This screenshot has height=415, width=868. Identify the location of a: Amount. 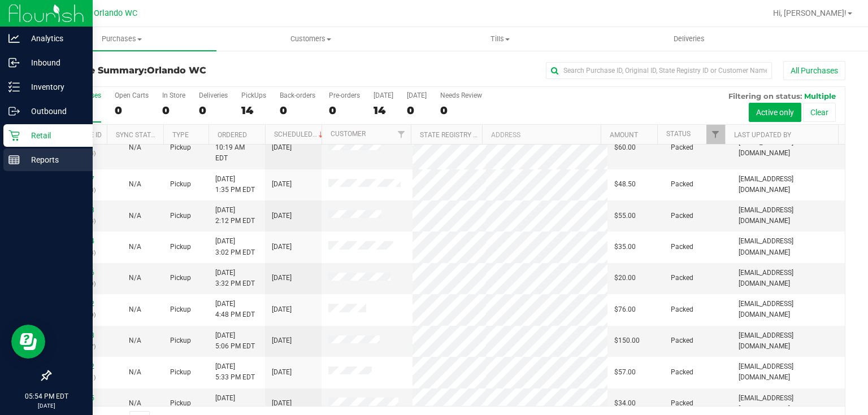
(624, 135).